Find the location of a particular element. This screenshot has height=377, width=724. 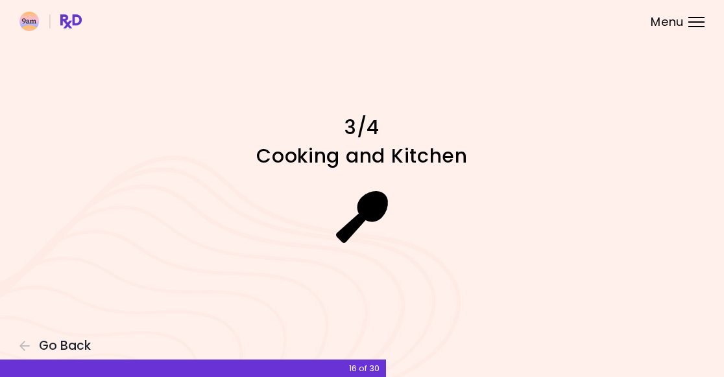

span: Menu is located at coordinates (667, 22).